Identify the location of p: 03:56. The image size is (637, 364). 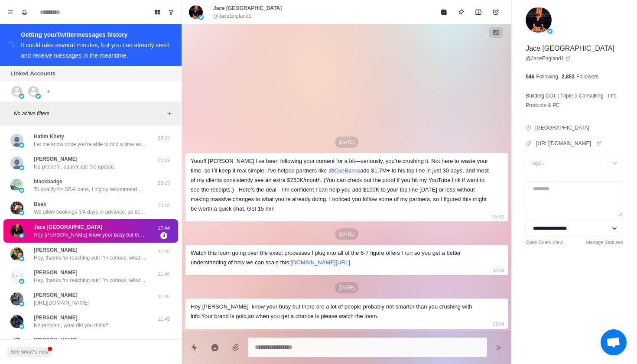
(499, 270).